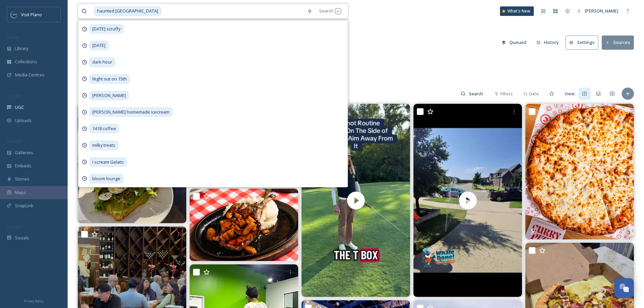 The height and width of the screenshot is (308, 644). I want to click on span: Uploads, so click(23, 120).